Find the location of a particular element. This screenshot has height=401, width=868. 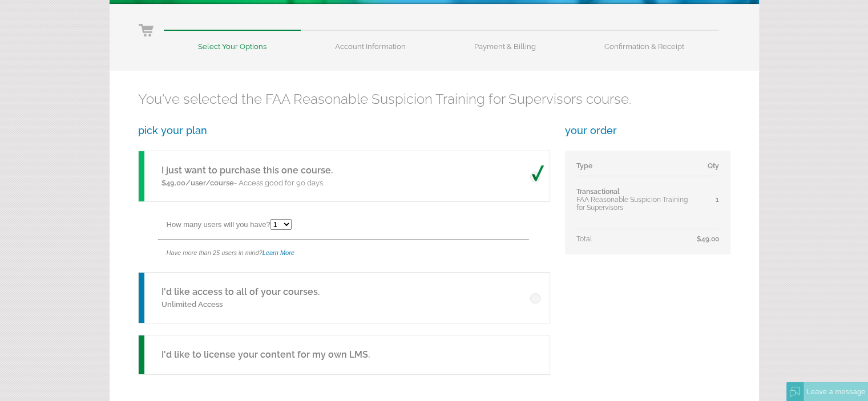

li: Account Information is located at coordinates (370, 40).